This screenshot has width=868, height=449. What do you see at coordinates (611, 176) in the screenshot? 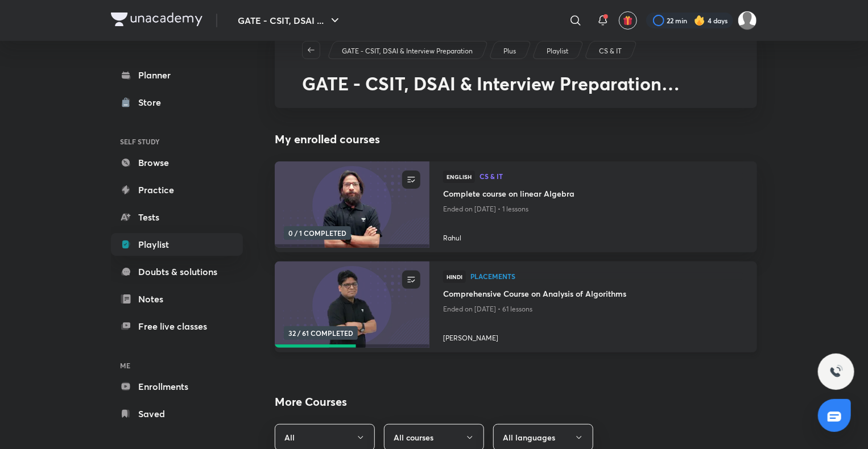
I see `span: CS & IT` at bounding box center [611, 176].